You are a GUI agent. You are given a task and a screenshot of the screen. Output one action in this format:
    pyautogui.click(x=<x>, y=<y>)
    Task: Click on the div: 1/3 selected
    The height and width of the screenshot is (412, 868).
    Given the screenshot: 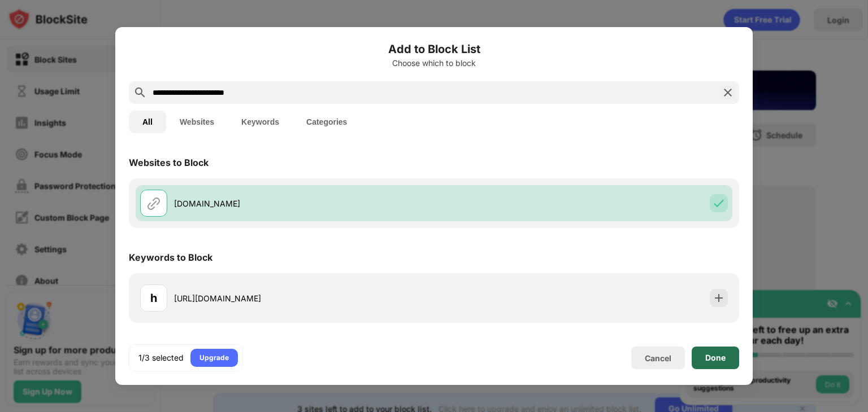 What is the action you would take?
    pyautogui.click(x=161, y=358)
    